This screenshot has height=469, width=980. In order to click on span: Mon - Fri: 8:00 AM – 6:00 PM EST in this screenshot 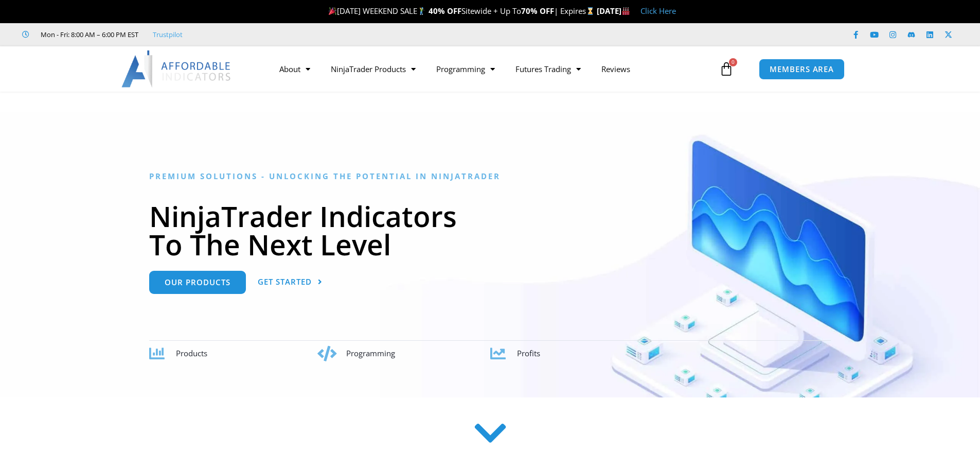, I will do `click(88, 35)`.